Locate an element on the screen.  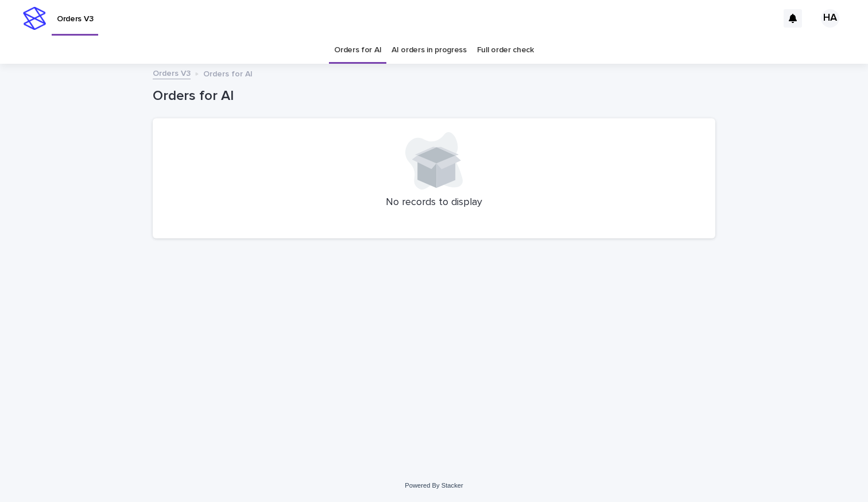
img: stacker-logo-s-only.png is located at coordinates (35, 19).